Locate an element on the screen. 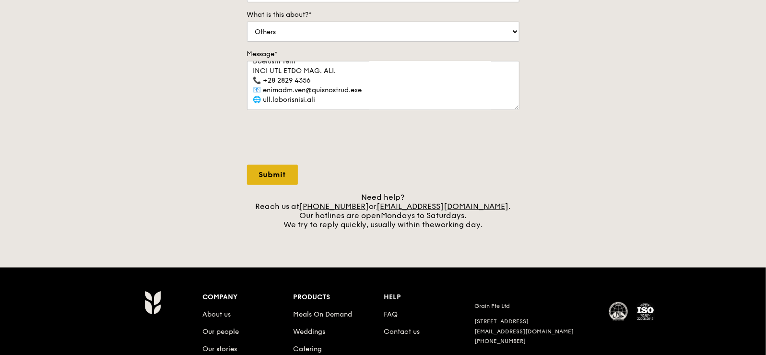 Image resolution: width=766 pixels, height=355 pixels. a: Catering is located at coordinates (308, 348).